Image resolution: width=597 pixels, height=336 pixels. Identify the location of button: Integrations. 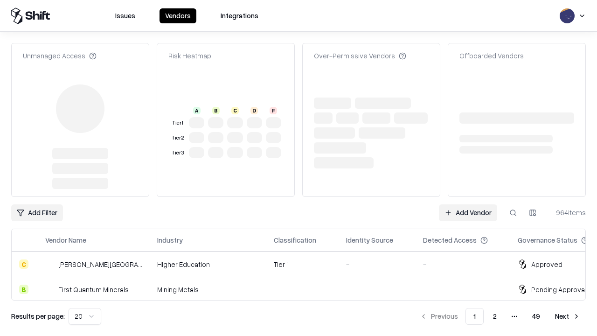
(239, 16).